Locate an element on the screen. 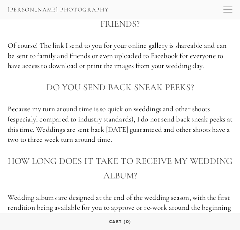  p: Because my turn around time is so quick on weddings and other shoots (especialyl compared to indu... is located at coordinates (120, 124).